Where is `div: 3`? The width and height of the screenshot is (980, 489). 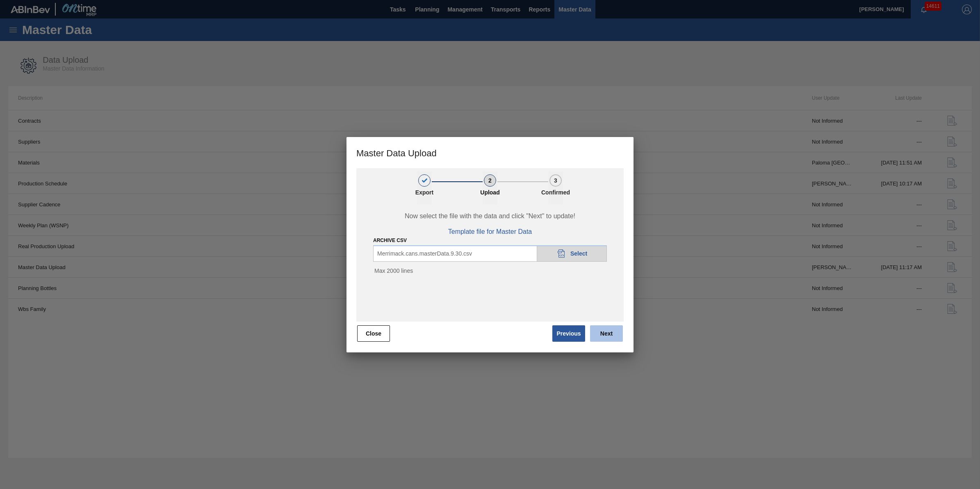 div: 3 is located at coordinates (556, 181).